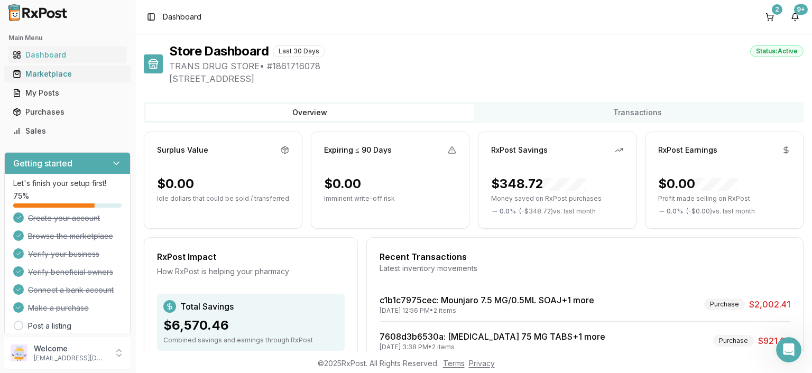 The image size is (812, 373). I want to click on button: Marketplace, so click(67, 74).